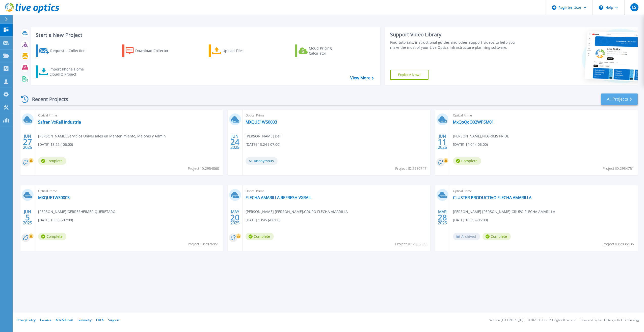  Describe the element at coordinates (27, 217) in the screenshot. I see `span: 5` at that location.